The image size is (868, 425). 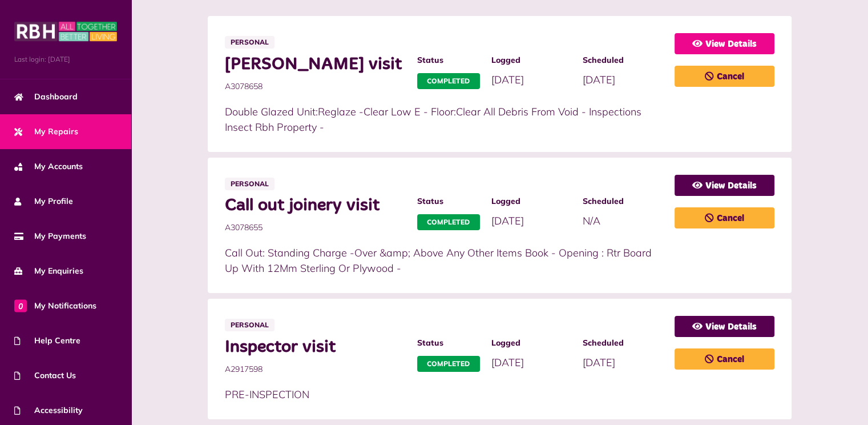 I want to click on p: PRE-INSPECTION, so click(x=444, y=394).